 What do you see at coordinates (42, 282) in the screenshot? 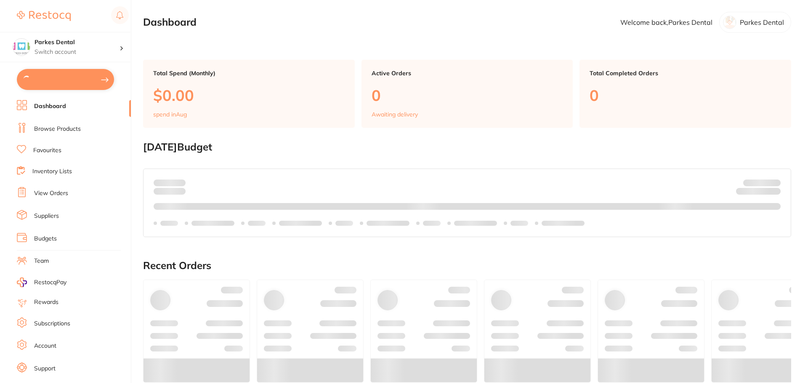
I see `a: RestocqPay` at bounding box center [42, 282].